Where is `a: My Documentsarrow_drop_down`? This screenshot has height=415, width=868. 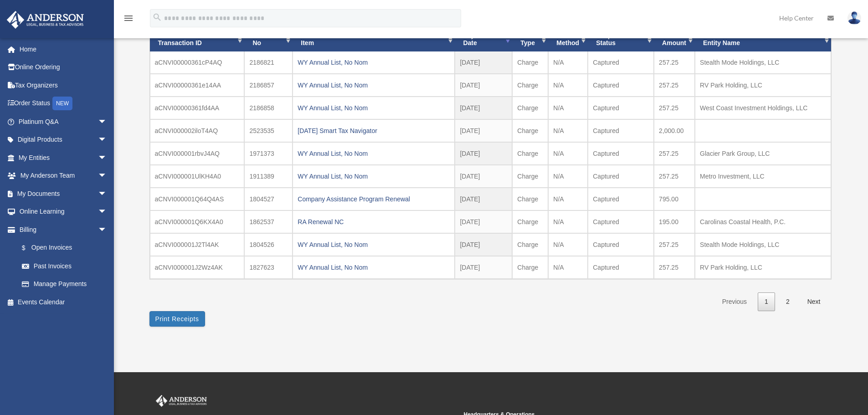
a: My Documentsarrow_drop_down is located at coordinates (63, 194).